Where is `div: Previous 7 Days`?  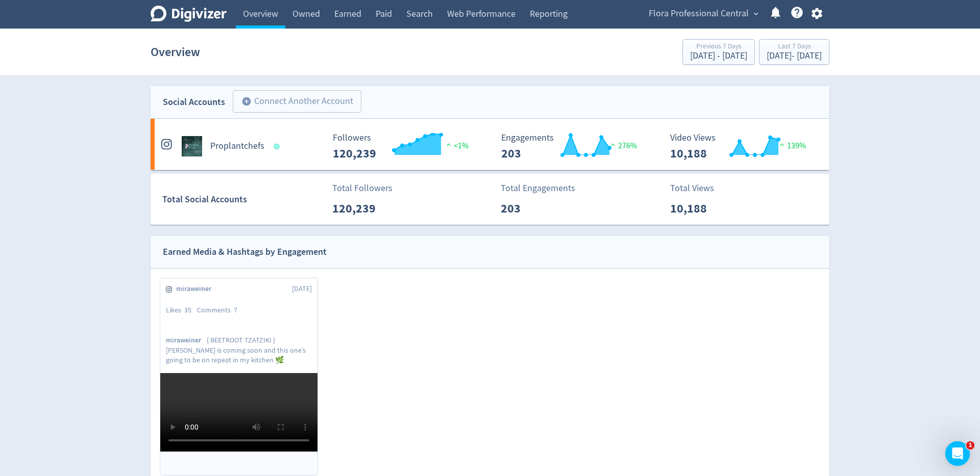
div: Previous 7 Days is located at coordinates (719, 47).